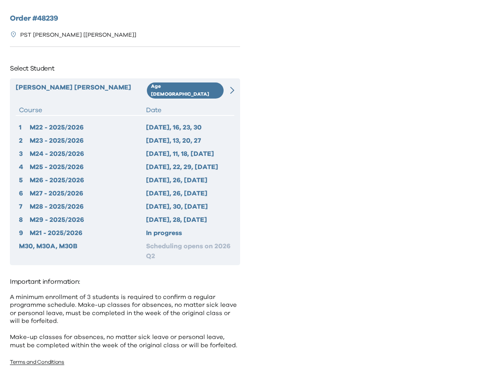 The width and height of the screenshot is (500, 386). I want to click on div: M22 - 2025/2026, so click(88, 127).